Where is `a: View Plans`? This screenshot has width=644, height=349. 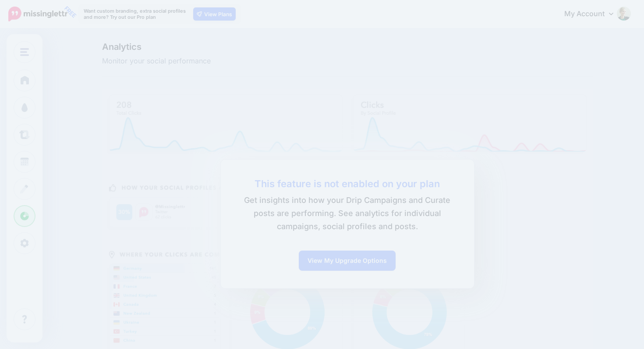
a: View Plans is located at coordinates (214, 14).